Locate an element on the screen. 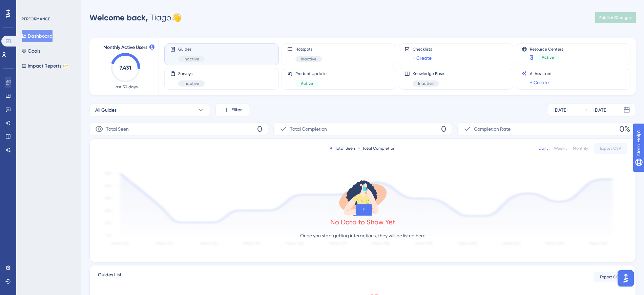 The image size is (644, 295). button: Goals is located at coordinates (31, 51).